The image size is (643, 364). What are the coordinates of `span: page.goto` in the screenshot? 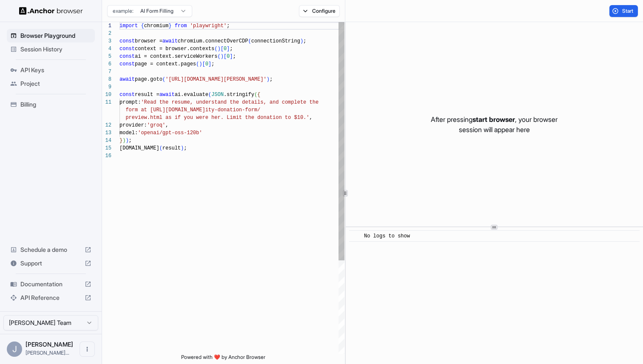 It's located at (149, 79).